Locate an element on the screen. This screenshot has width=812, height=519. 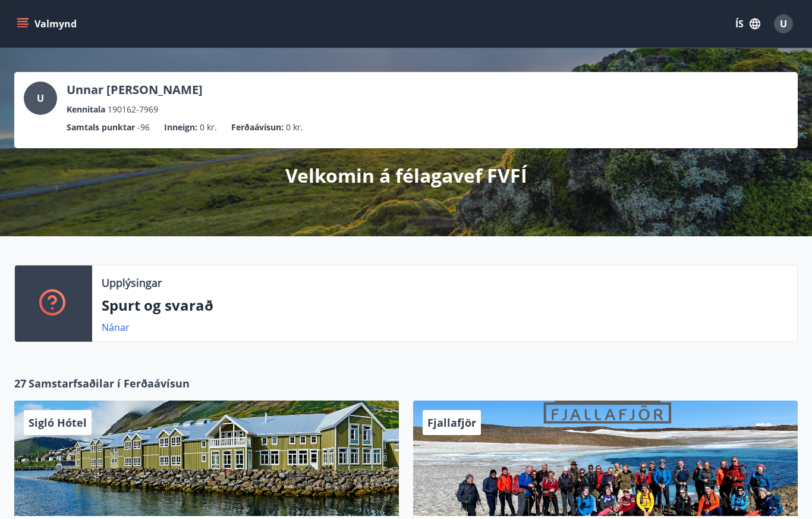
button: menu is located at coordinates (48, 24).